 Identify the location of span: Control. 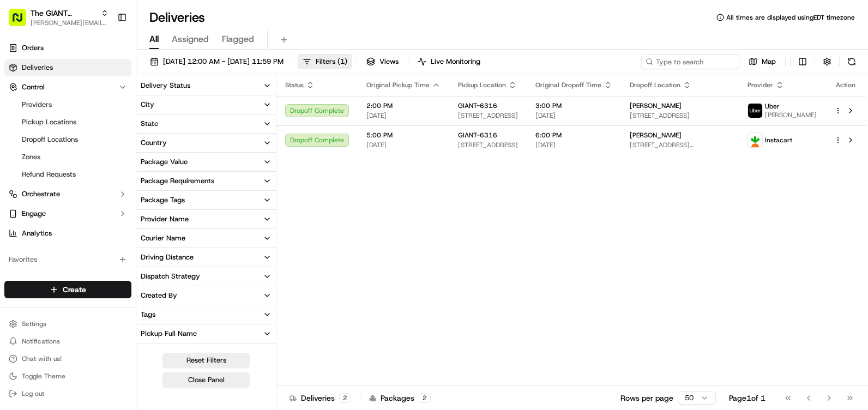
(34, 88).